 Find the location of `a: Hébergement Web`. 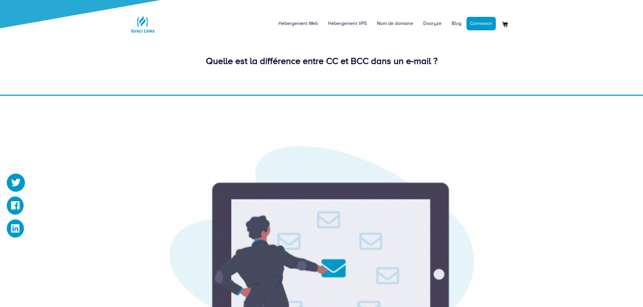

a: Hébergement Web is located at coordinates (298, 24).